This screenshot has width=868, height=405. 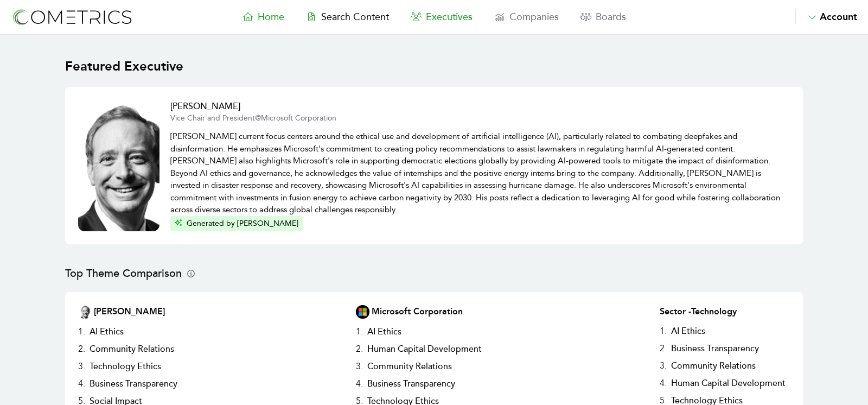 What do you see at coordinates (355, 17) in the screenshot?
I see `span: Search Content` at bounding box center [355, 17].